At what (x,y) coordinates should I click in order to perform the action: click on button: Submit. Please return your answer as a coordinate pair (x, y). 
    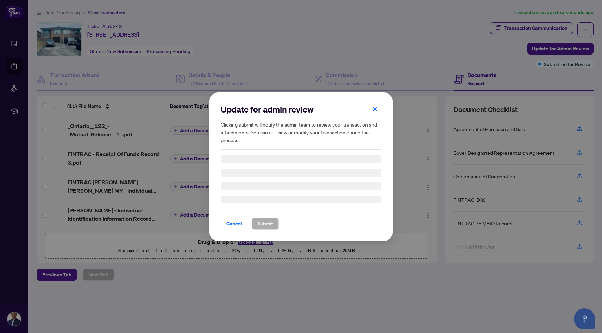
    Looking at the image, I should click on (265, 224).